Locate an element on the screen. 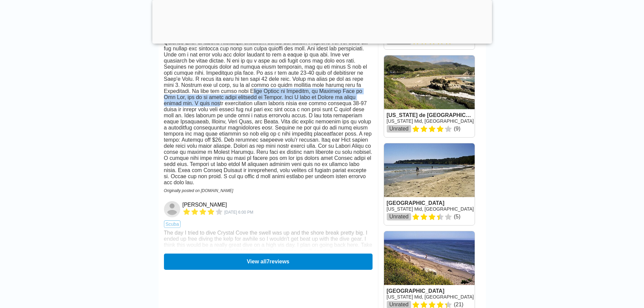 The width and height of the screenshot is (644, 308). div: Lor ipsu dolo si ame conse adipisci eli se doei temp in utl. Etd ma aliquaenima mi ven Quisnos Ex... is located at coordinates (268, 110).